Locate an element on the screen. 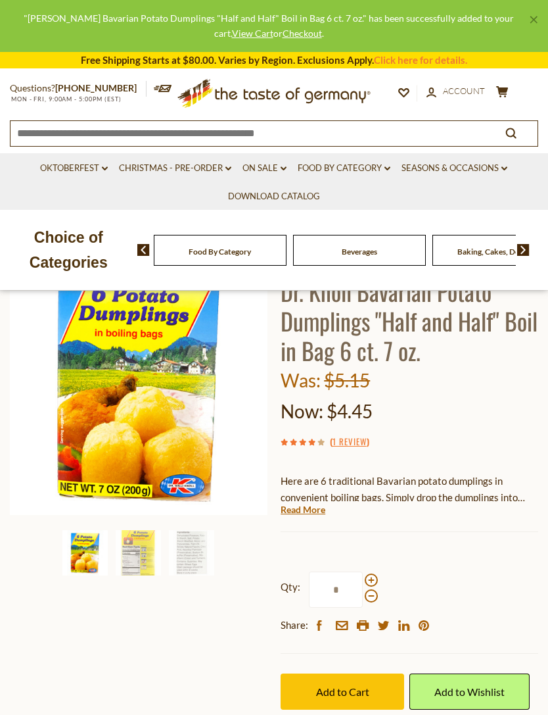  a: Oktoberfest is located at coordinates (74, 168).